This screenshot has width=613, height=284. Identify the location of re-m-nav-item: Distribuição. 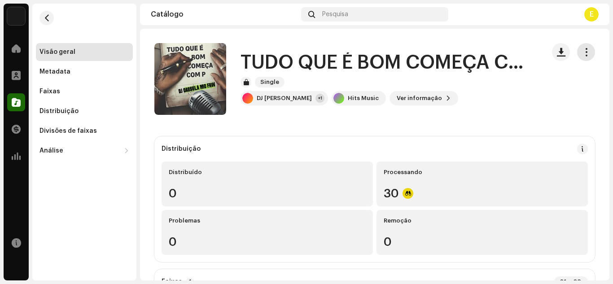
(84, 111).